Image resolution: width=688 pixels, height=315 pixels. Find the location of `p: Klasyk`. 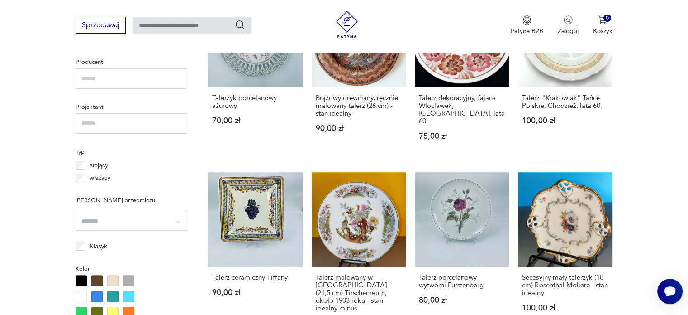

p: Klasyk is located at coordinates (99, 246).